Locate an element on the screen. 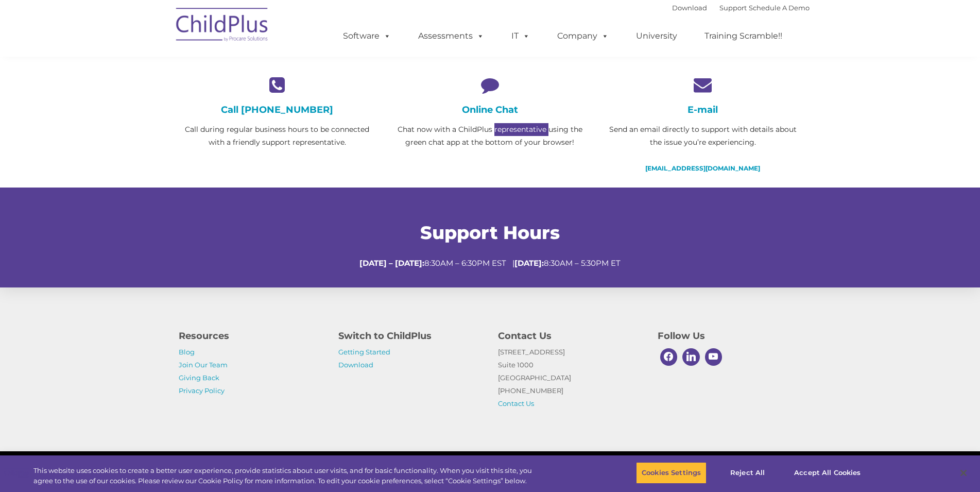  span: Support Hours is located at coordinates (490, 232).